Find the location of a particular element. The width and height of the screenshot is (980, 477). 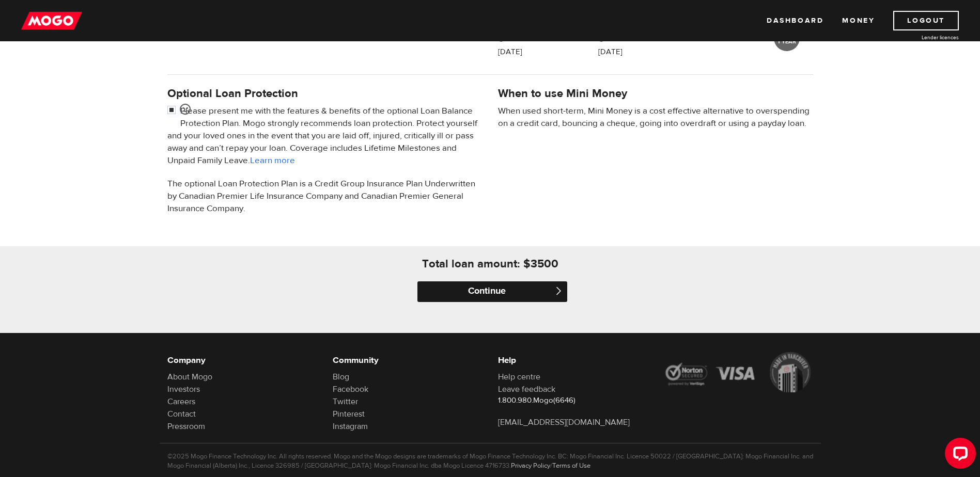

a: Twitter is located at coordinates (345, 402).